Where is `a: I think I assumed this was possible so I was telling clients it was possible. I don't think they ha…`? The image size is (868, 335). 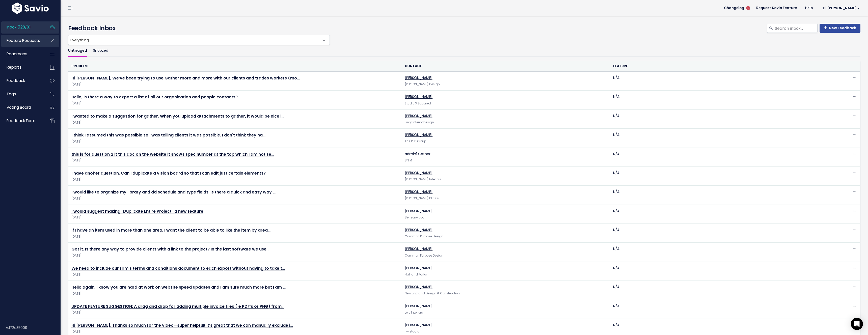
a: I think I assumed this was possible so I was telling clients it was possible. I don't think they ha… is located at coordinates (168, 135).